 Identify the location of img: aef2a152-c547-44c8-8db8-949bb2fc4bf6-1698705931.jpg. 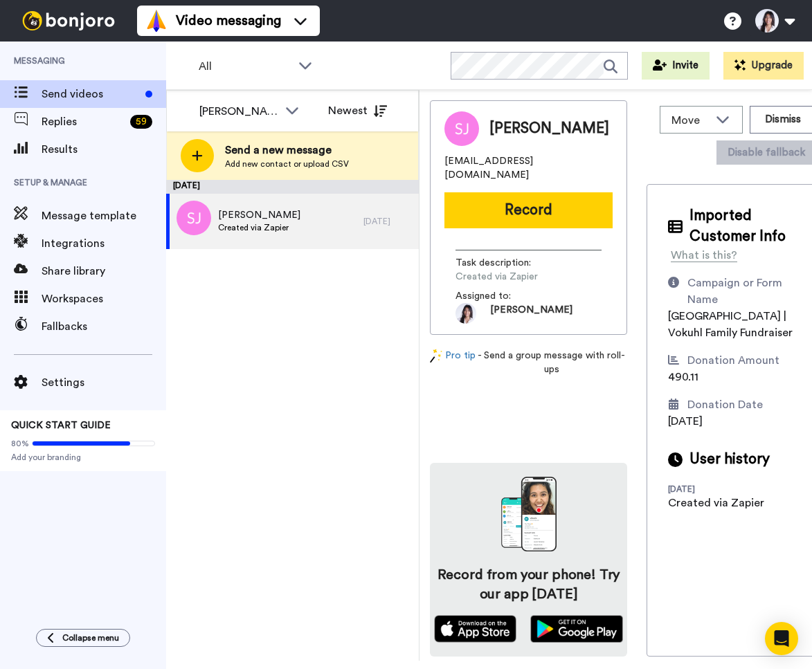
(466, 313).